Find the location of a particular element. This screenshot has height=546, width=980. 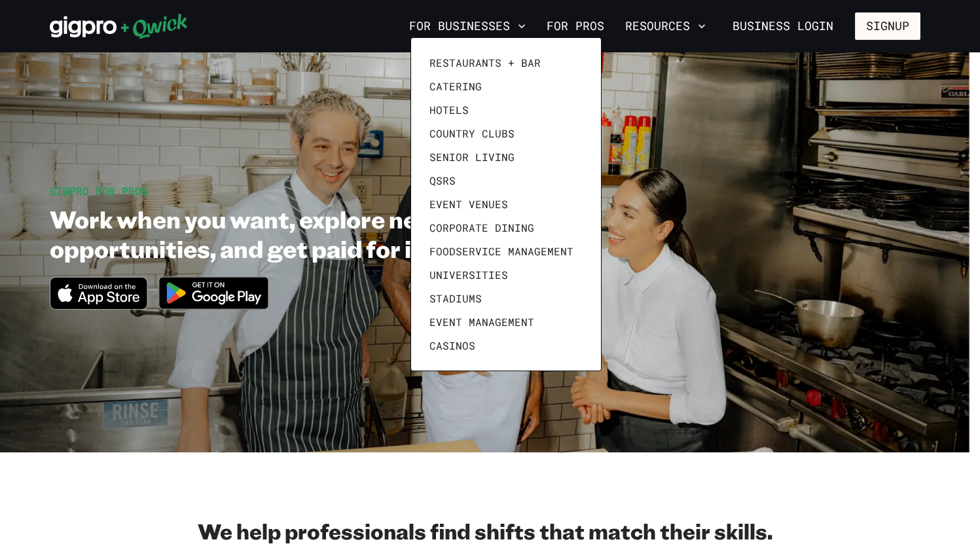

span: Stadiums is located at coordinates (456, 299).